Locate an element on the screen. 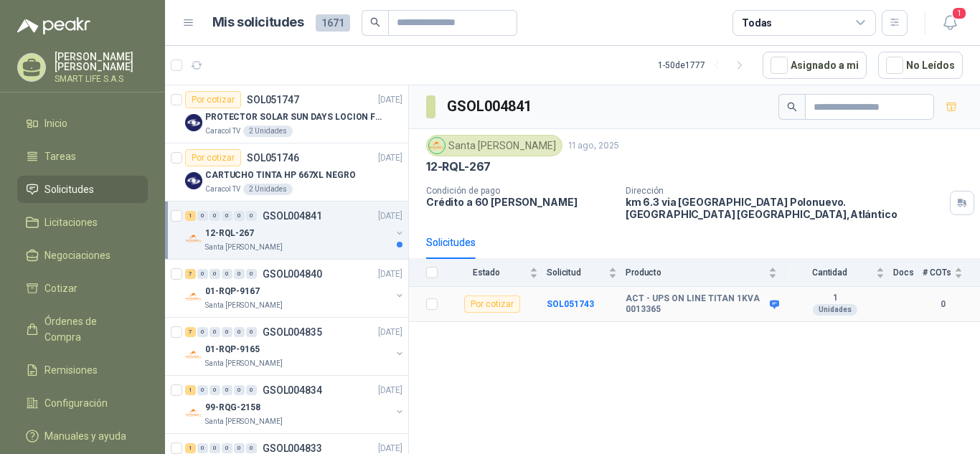  button: No Leídos is located at coordinates (921, 65).